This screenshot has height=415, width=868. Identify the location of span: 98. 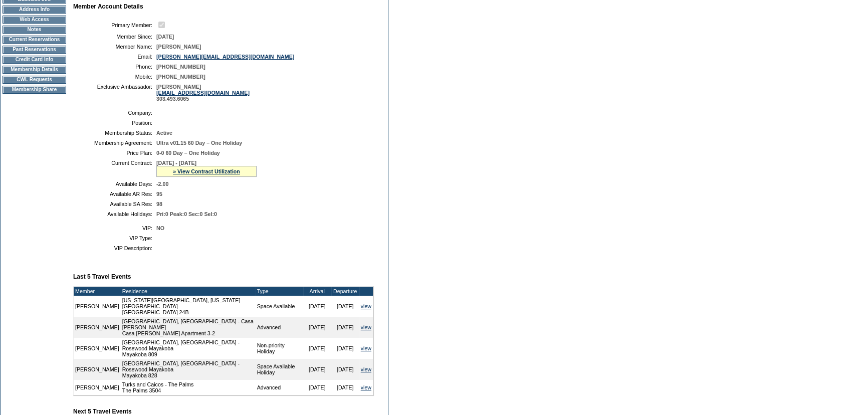
(159, 204).